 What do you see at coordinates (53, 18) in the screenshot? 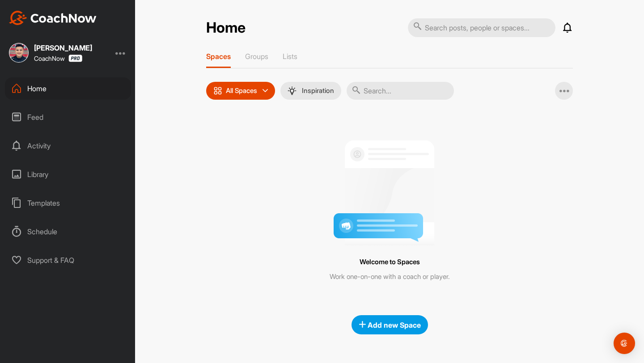
I see `img: CoachNow` at bounding box center [53, 18].